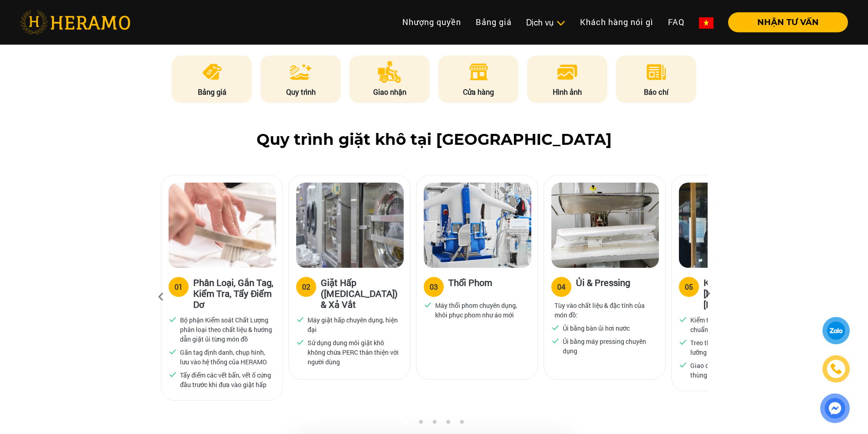 The width and height of the screenshot is (868, 434). I want to click on a: Khách hàng nói gì, so click(617, 22).